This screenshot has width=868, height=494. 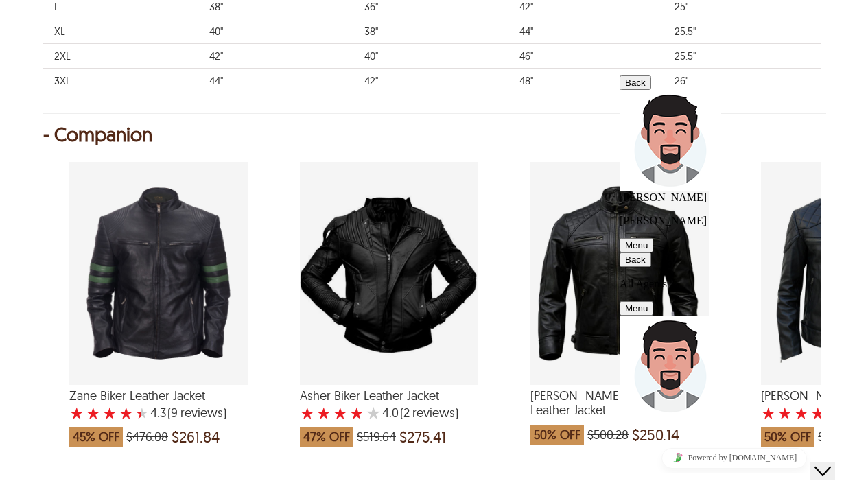 What do you see at coordinates (655, 435) in the screenshot?
I see `span: $250.14` at bounding box center [655, 435].